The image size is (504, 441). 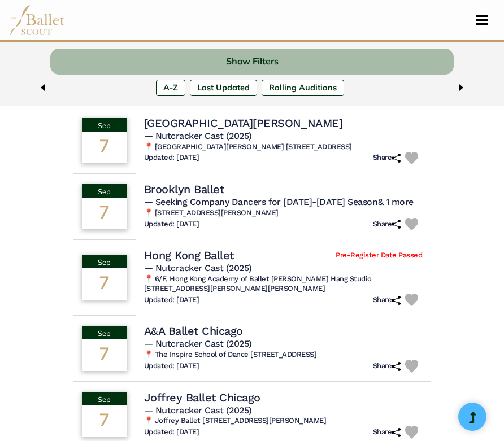 I want to click on a: & 1 more, so click(x=395, y=202).